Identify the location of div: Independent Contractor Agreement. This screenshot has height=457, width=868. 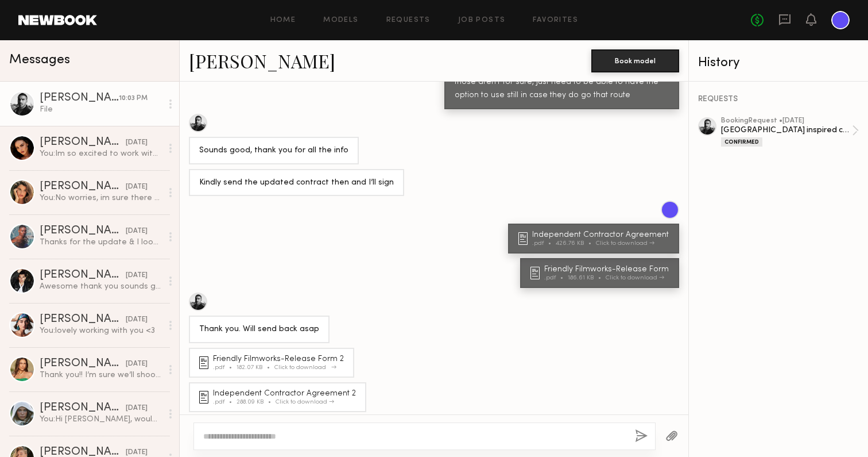
(602, 235).